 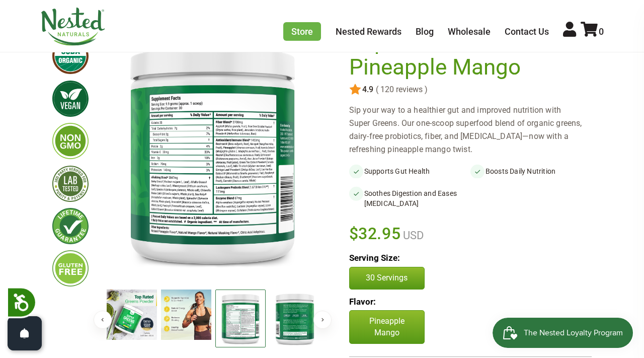 I want to click on a: Wholesale, so click(x=469, y=31).